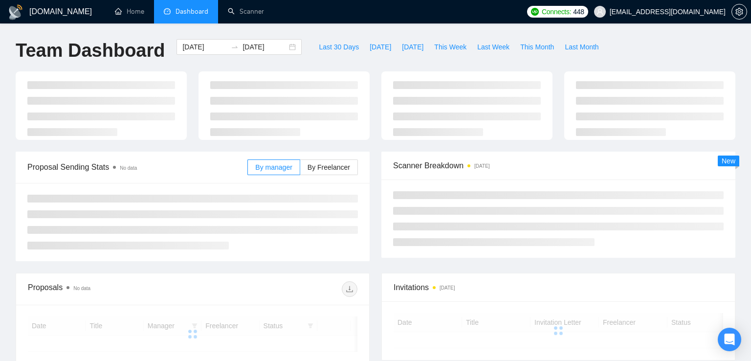 The image size is (751, 361). Describe the element at coordinates (90, 50) in the screenshot. I see `h1: Team Dashboard` at that location.